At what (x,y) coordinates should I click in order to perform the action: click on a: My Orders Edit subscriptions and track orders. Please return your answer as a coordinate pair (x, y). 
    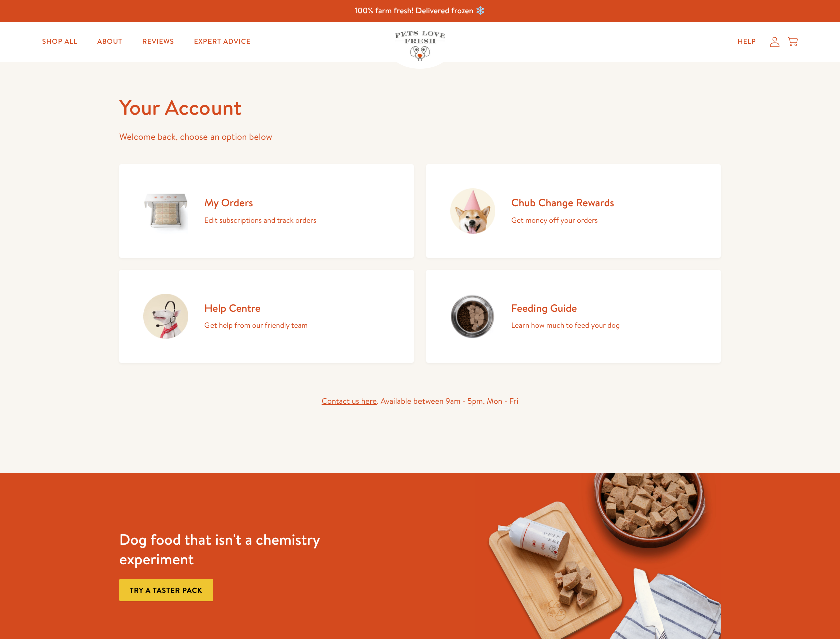
    Looking at the image, I should click on (267, 211).